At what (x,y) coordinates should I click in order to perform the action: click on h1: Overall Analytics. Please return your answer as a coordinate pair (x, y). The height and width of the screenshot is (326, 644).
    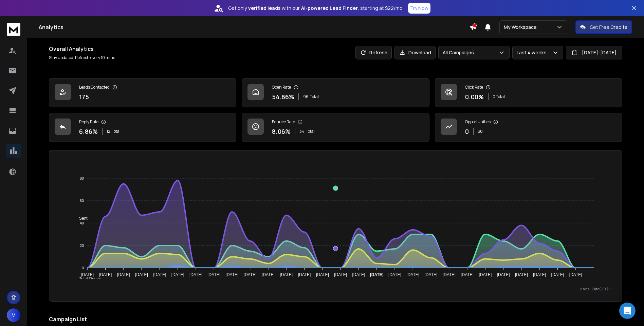
    Looking at the image, I should click on (82, 49).